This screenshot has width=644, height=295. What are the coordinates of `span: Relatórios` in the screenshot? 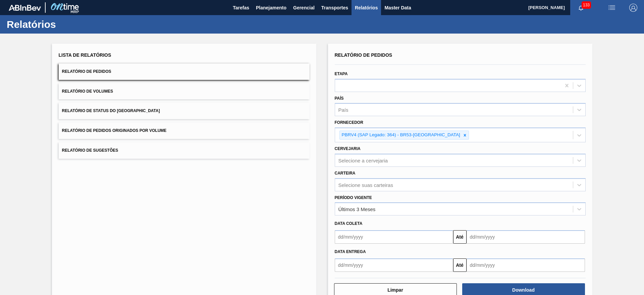 It's located at (366, 8).